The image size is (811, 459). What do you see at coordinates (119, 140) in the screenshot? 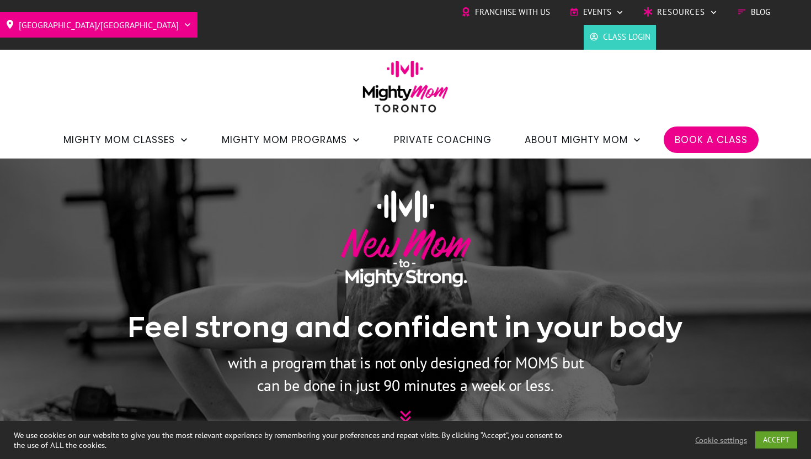
I see `span: Mighty Mom Classes` at bounding box center [119, 140].